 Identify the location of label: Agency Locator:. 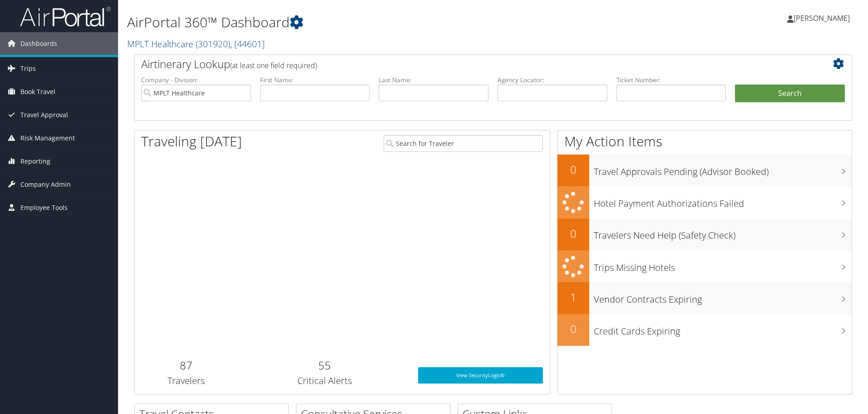
(552, 80).